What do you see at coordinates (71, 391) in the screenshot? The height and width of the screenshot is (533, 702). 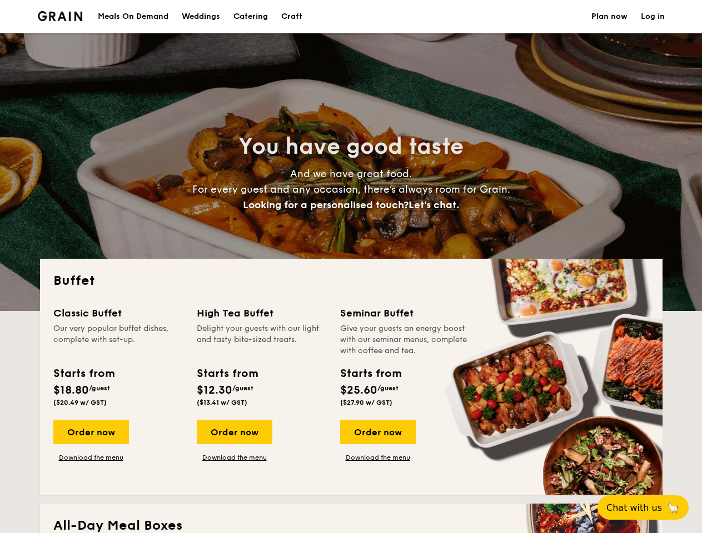 I see `span: $18.80` at bounding box center [71, 391].